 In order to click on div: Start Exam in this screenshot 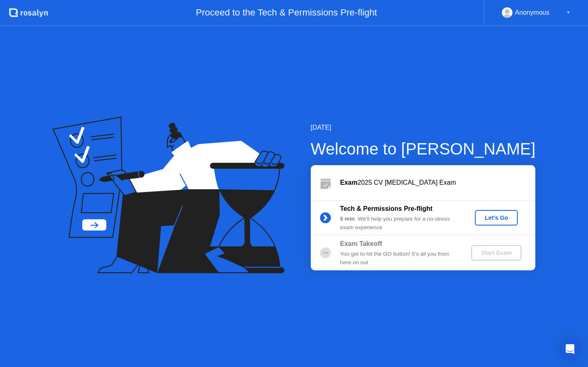, I will do `click(496, 253)`.